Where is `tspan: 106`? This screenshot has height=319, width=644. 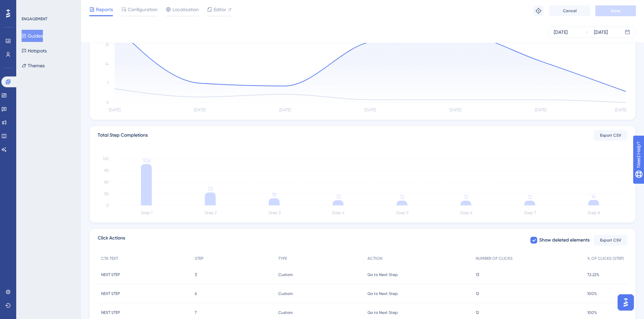 tspan: 106 is located at coordinates (146, 160).